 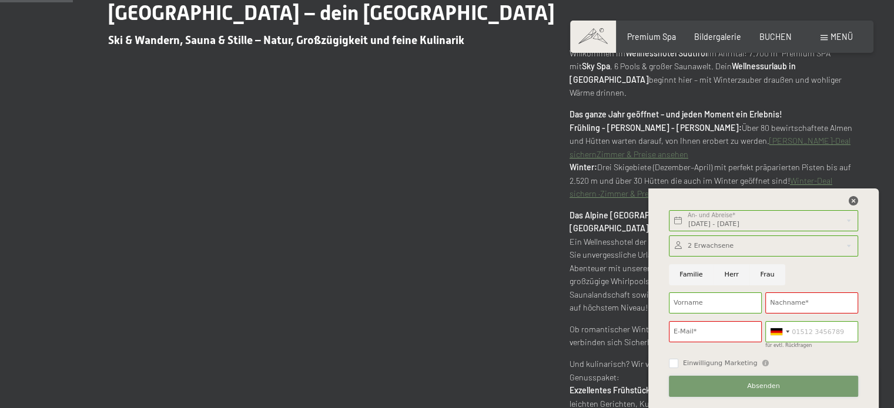 I want to click on p: Ob romantischer Winterurlaub oder sonniger Sommertraum – bei uns verbinden sich Sicherheit, Komfo..., so click(x=712, y=336).